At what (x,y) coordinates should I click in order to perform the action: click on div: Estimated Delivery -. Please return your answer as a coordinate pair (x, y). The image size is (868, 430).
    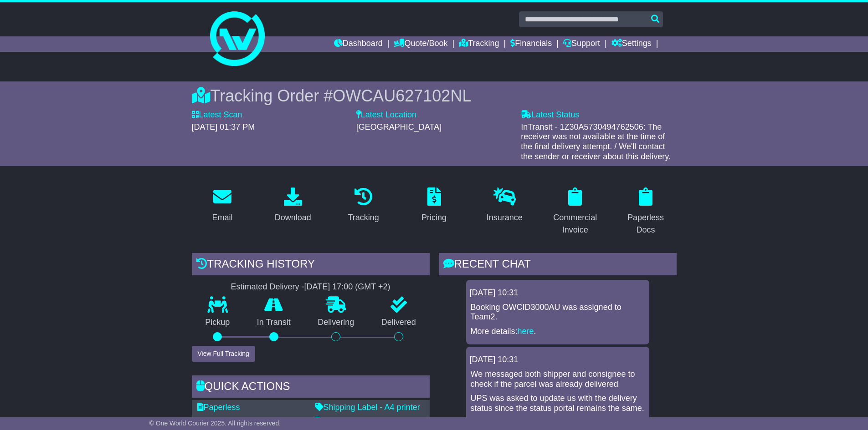
    Looking at the image, I should click on (311, 287).